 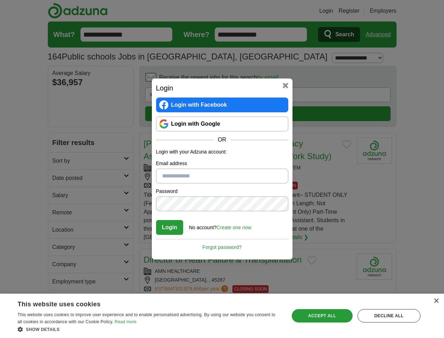 What do you see at coordinates (222, 152) in the screenshot?
I see `p: Login with your Adzuna account:` at bounding box center [222, 152].